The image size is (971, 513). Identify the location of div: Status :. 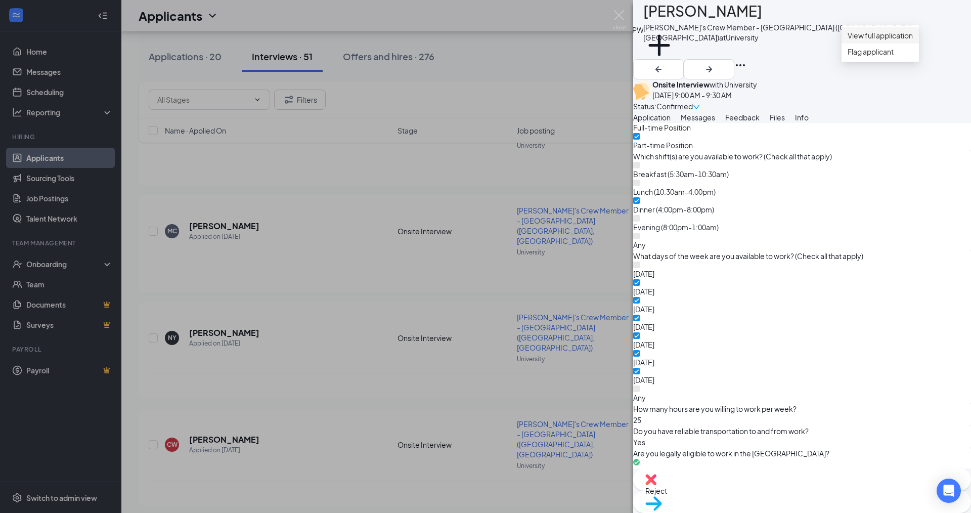
(645, 106).